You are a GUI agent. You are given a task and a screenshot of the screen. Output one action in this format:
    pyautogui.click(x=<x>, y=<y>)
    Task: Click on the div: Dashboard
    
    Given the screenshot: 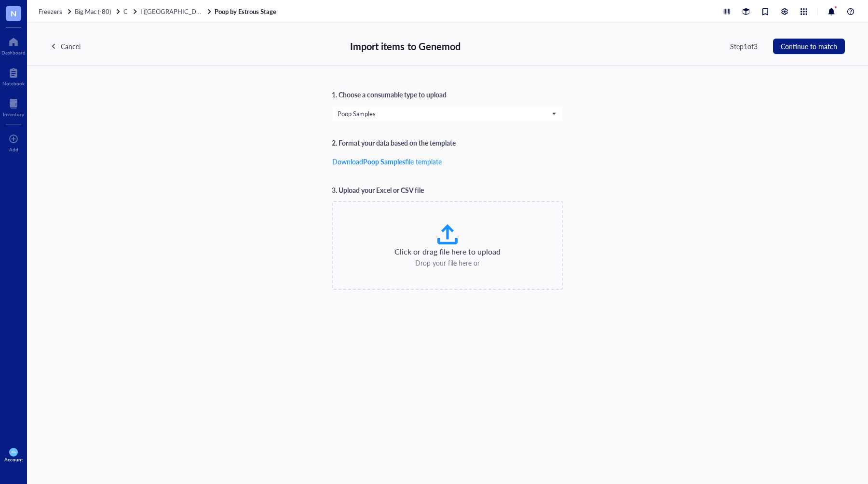 What is the action you would take?
    pyautogui.click(x=14, y=53)
    